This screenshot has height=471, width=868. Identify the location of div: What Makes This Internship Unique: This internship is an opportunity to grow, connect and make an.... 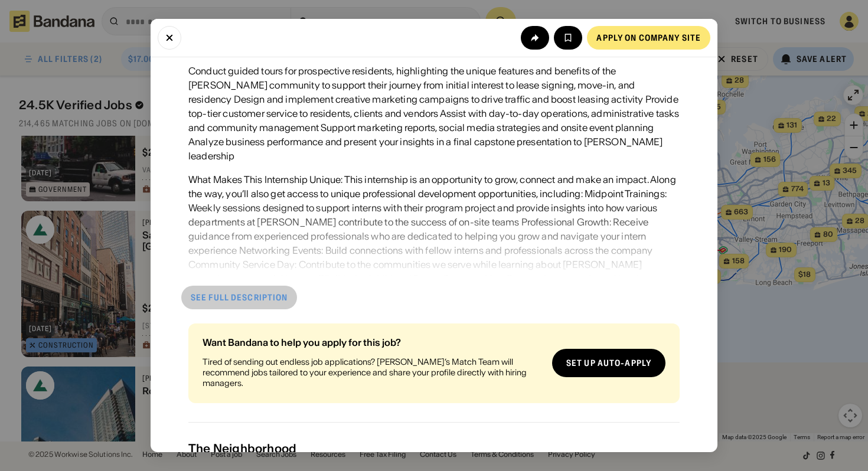
(434, 236).